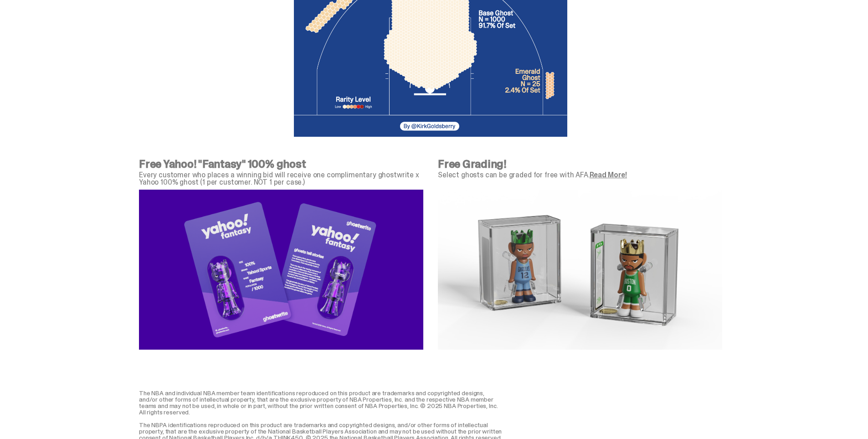 This screenshot has width=868, height=439. What do you see at coordinates (281, 164) in the screenshot?
I see `p: Free Yahoo! "Fantasy" 100% ghost` at bounding box center [281, 164].